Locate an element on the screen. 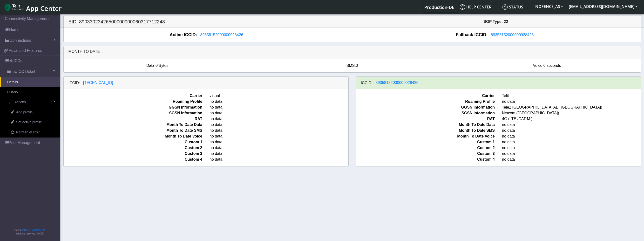 The width and height of the screenshot is (644, 241). h5: EID: 89033023426500000000060317712248 is located at coordinates (209, 22).